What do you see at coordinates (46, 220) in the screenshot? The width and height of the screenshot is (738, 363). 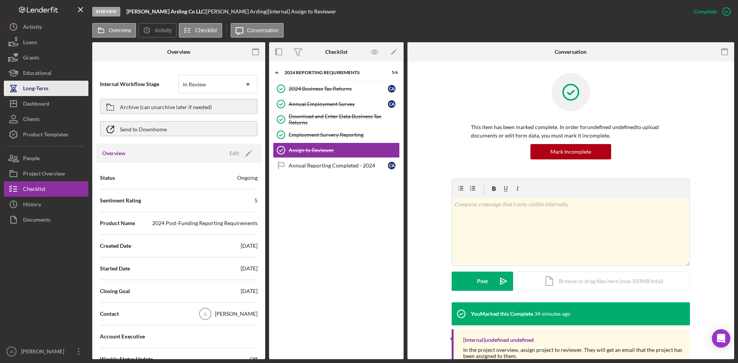 I see `button: Documents` at bounding box center [46, 220].